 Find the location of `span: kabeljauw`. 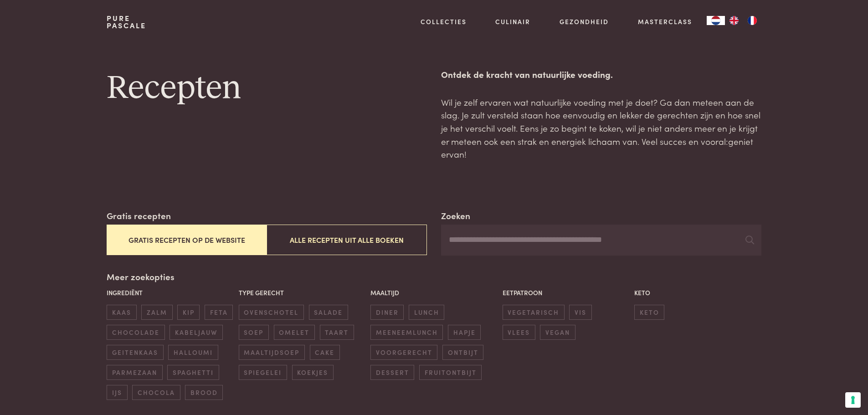

span: kabeljauw is located at coordinates (196, 332).